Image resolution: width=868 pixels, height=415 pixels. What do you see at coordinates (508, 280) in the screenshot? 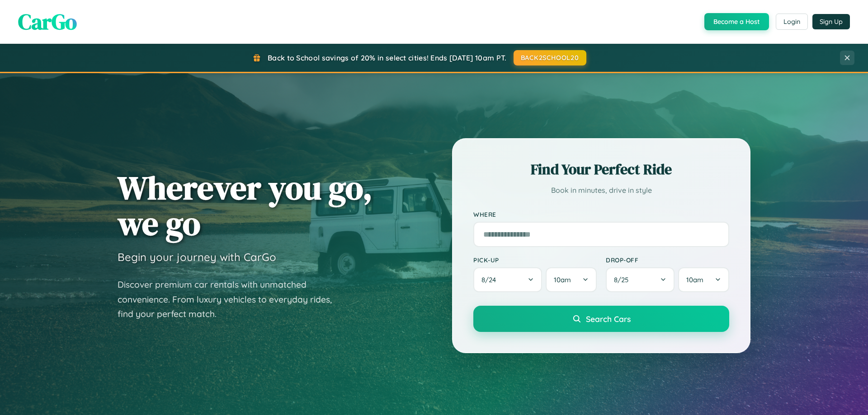
I see `button: 8/24` at bounding box center [508, 280].